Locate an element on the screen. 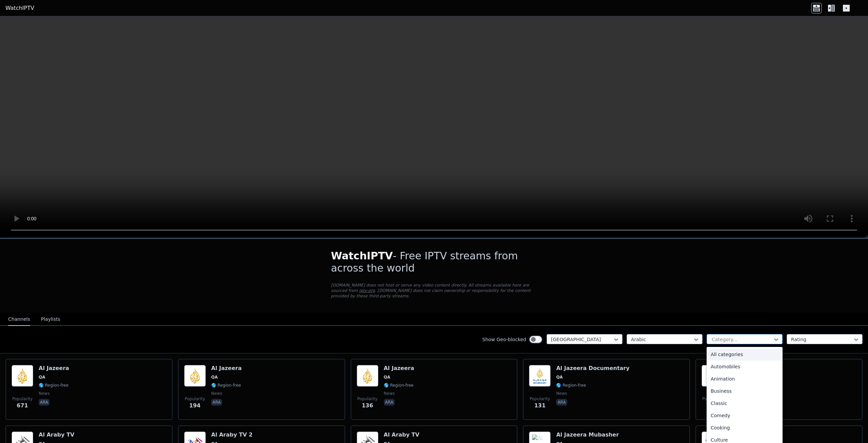 The width and height of the screenshot is (868, 443). h6: Al Jazeera Mubasher is located at coordinates (587, 434).